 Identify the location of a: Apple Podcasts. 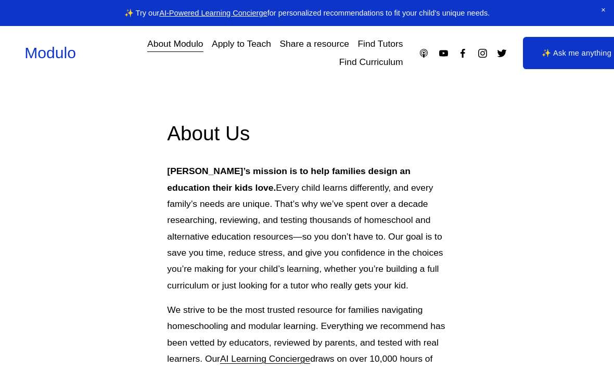
(423, 53).